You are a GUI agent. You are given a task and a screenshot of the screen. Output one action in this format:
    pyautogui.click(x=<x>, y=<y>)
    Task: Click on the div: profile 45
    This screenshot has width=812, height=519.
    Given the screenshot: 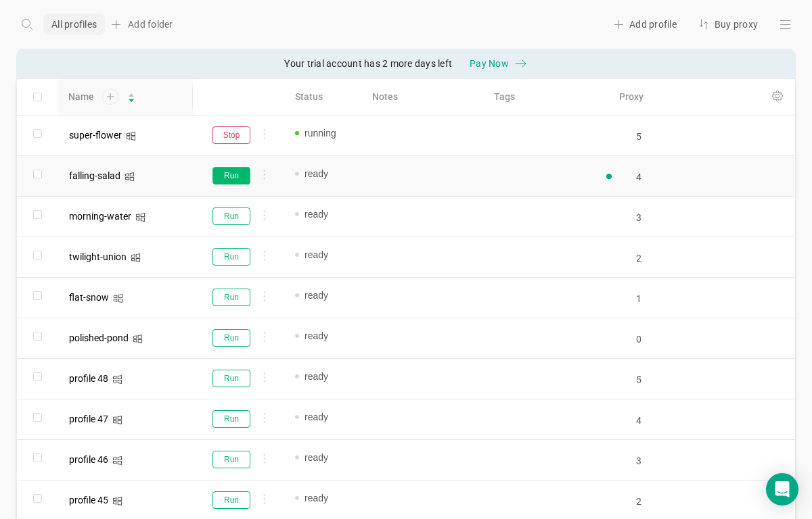 What is the action you would take?
    pyautogui.click(x=88, y=500)
    